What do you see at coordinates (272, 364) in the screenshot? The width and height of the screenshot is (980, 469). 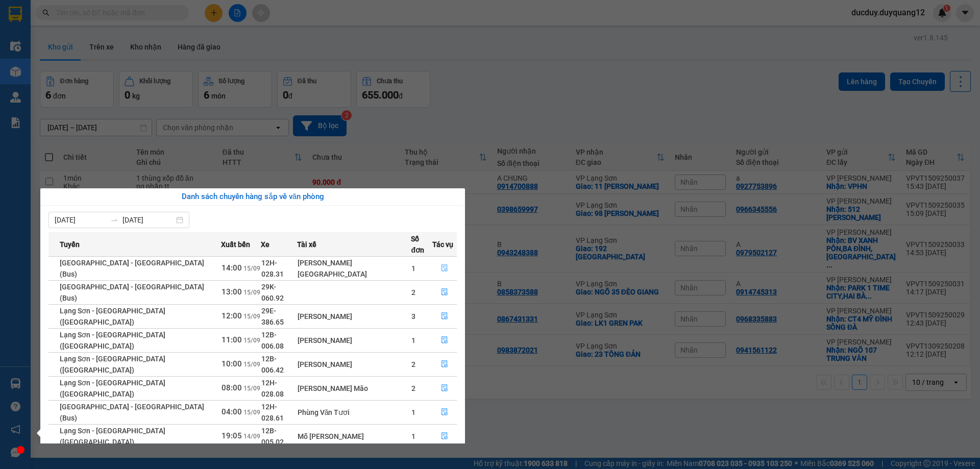 I see `span: 12B-006.42` at bounding box center [272, 364].